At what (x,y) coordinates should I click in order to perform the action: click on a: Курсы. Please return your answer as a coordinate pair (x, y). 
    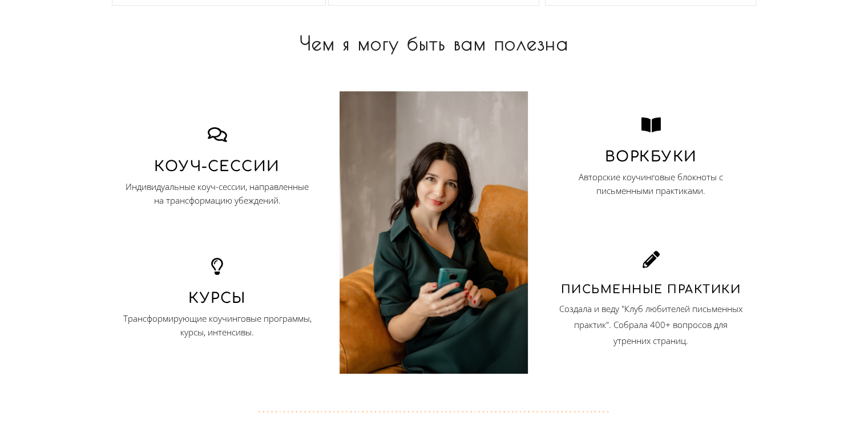
    Looking at the image, I should click on (217, 298).